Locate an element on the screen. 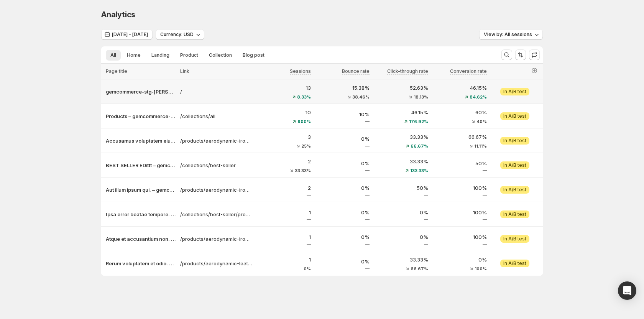 This screenshot has height=319, width=644. span: 100% is located at coordinates (480, 269).